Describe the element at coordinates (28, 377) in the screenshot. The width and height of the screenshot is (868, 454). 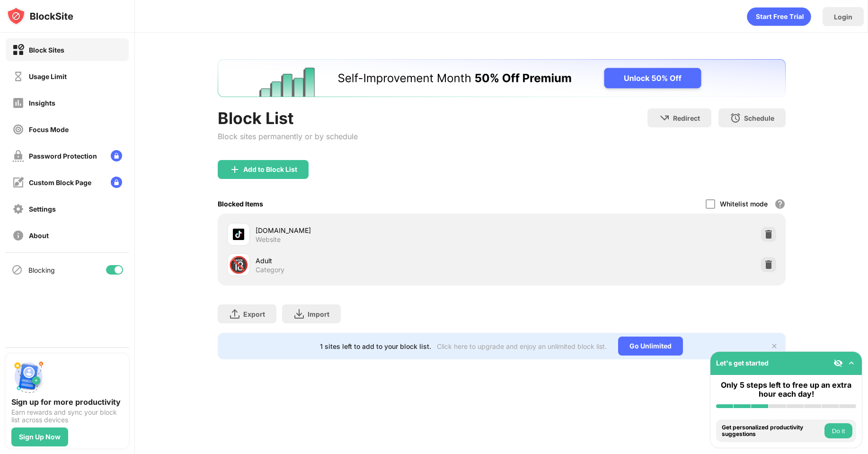
I see `img: push-signup.svg` at that location.